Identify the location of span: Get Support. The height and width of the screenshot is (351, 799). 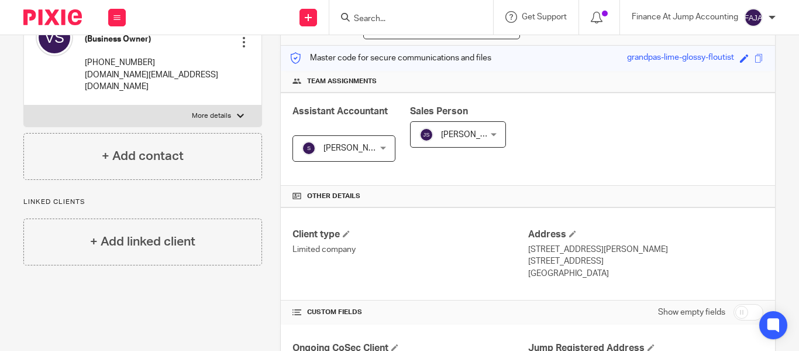
(544, 17).